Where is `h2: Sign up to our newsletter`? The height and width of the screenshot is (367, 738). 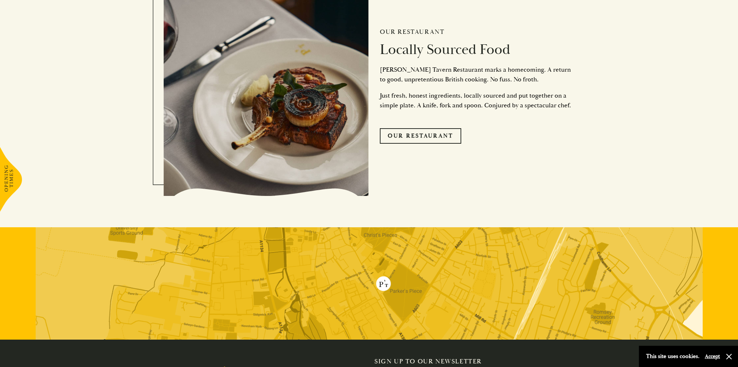
h2: Sign up to our newsletter is located at coordinates (477, 362).